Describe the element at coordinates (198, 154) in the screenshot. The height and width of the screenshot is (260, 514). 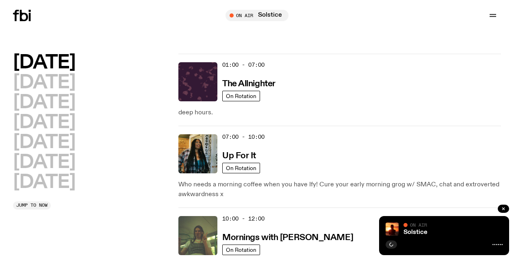
I see `img: Ify - a Brown Skin girl with black braided twists, looking up to the side with her tongue stickin...` at that location.